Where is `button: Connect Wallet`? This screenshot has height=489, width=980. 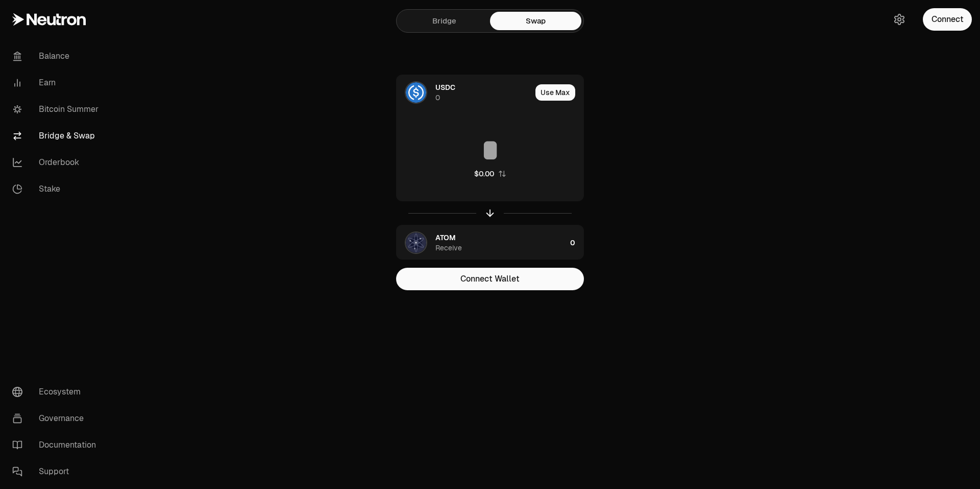 button: Connect Wallet is located at coordinates (490, 279).